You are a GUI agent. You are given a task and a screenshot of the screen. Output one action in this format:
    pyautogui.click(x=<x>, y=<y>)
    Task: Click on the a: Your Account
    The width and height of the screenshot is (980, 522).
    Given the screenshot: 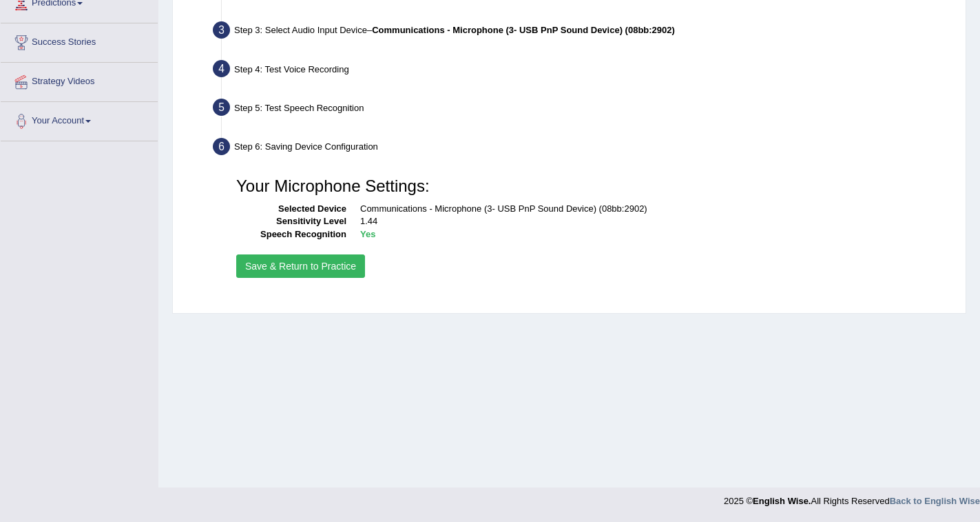 What is the action you would take?
    pyautogui.click(x=79, y=119)
    